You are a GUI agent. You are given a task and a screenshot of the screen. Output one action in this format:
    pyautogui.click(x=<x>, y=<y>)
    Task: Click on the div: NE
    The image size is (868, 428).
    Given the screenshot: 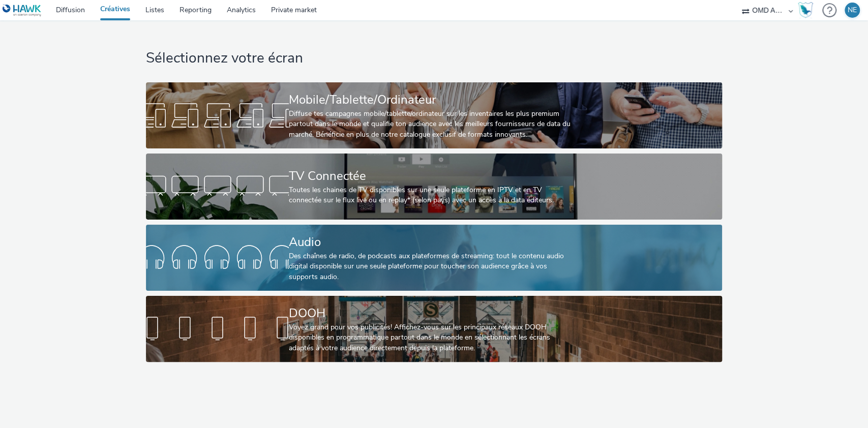 What is the action you would take?
    pyautogui.click(x=853, y=10)
    